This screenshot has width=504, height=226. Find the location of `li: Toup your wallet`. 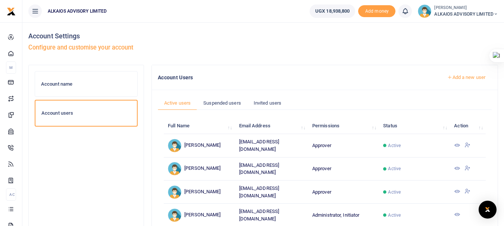

li: Toup your wallet is located at coordinates (377, 11).